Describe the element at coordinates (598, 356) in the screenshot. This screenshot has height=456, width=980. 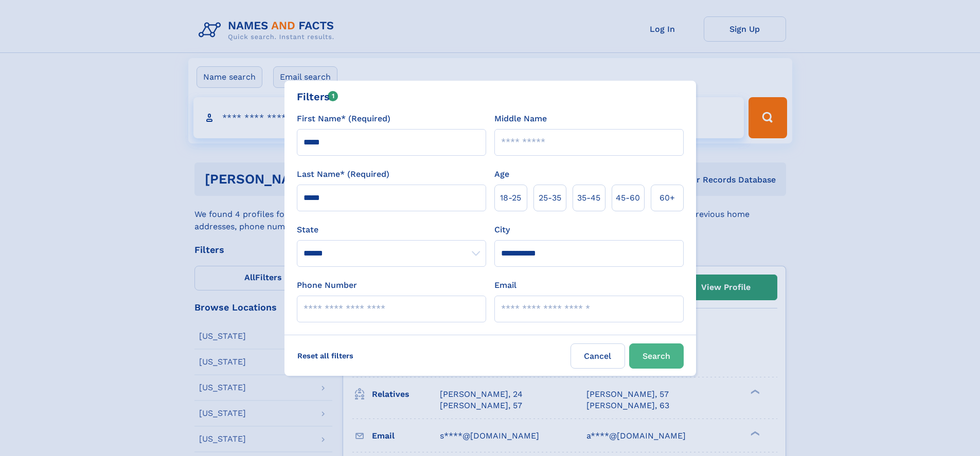
I see `label: Cancel` at that location.